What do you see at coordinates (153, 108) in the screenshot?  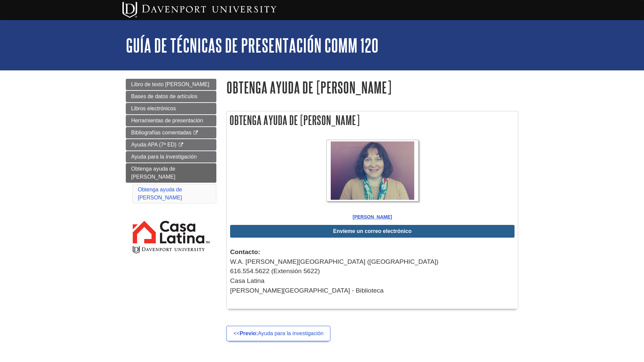 I see `span: Libros electrónicos` at bounding box center [153, 108].